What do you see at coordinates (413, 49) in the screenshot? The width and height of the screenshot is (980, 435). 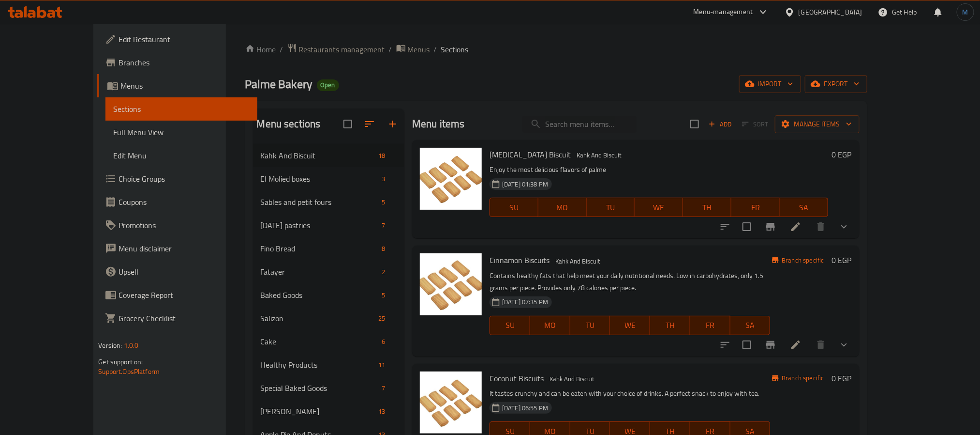 I see `a: Menus` at bounding box center [413, 49].